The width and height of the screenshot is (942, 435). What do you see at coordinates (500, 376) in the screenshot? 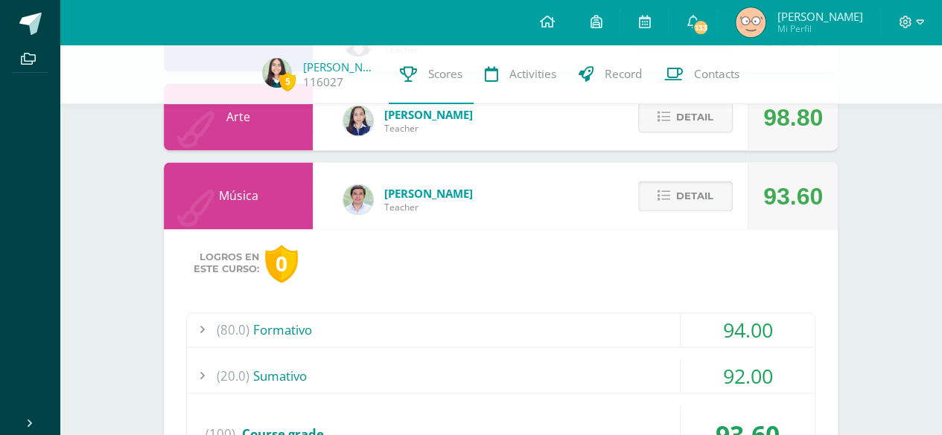
I see `div: Sumativo` at bounding box center [500, 376].